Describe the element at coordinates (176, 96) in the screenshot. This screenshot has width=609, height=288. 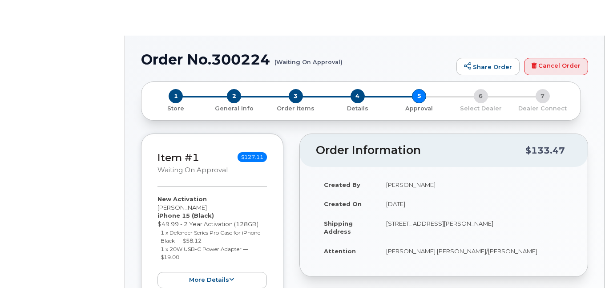
I see `span: 1` at that location.